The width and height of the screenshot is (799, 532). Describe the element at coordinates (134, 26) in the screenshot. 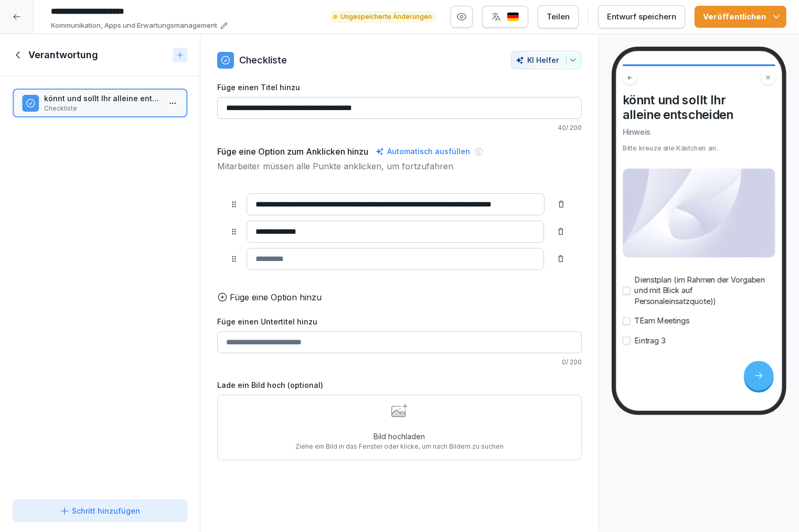

I see `p: Kommunikation, Apps und Erwartungsmanagement` at that location.